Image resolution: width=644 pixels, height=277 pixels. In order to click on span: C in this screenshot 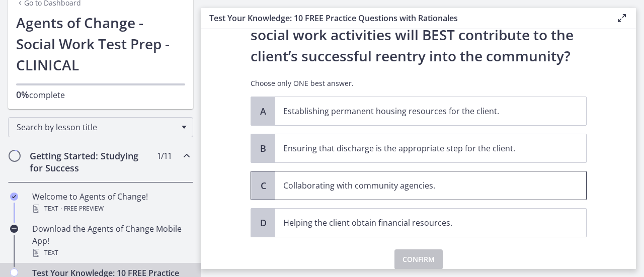, I will do `click(263, 186)`.